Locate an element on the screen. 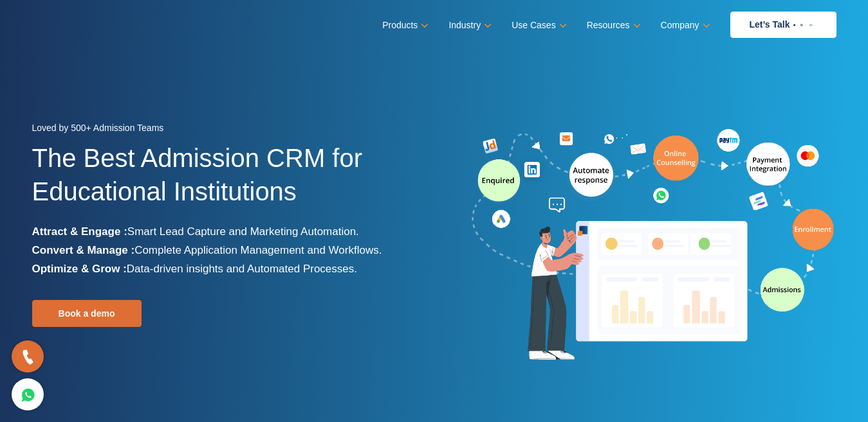 The width and height of the screenshot is (868, 422). a: Products is located at coordinates (404, 25).